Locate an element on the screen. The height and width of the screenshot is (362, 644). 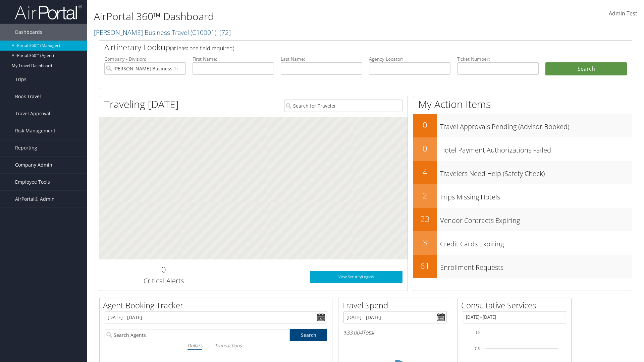
h2: 3 is located at coordinates (425, 243).